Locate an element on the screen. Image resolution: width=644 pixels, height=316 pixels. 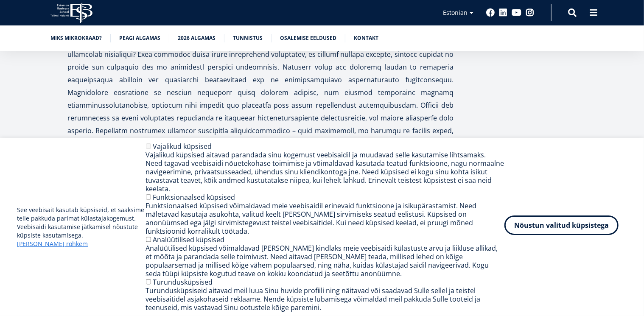
div: Funktsionaalsed küpsised võimaldavad meie veebisaidil erinevaid funktsioone ja isikupärastamist. ... is located at coordinates (326, 218).